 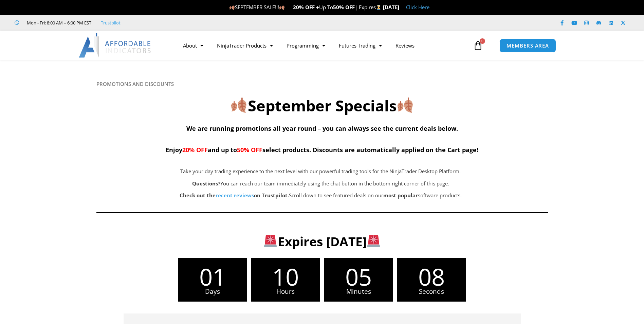 What do you see at coordinates (195, 150) in the screenshot?
I see `span: 20% OFF` at bounding box center [195, 150].